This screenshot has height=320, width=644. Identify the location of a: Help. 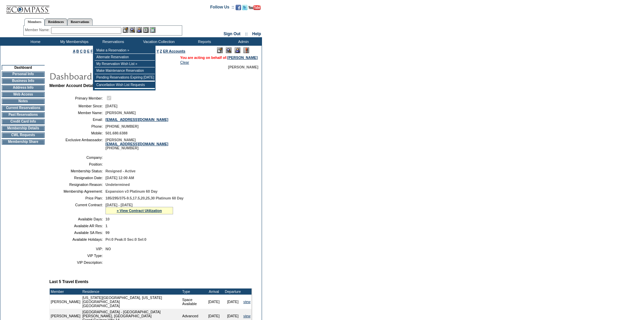
(257, 34).